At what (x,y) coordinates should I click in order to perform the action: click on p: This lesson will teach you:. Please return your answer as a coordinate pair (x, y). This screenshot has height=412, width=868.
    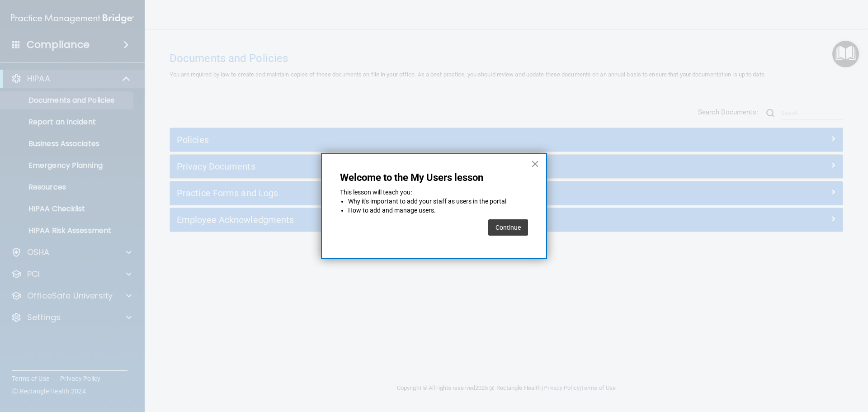
    Looking at the image, I should click on (434, 193).